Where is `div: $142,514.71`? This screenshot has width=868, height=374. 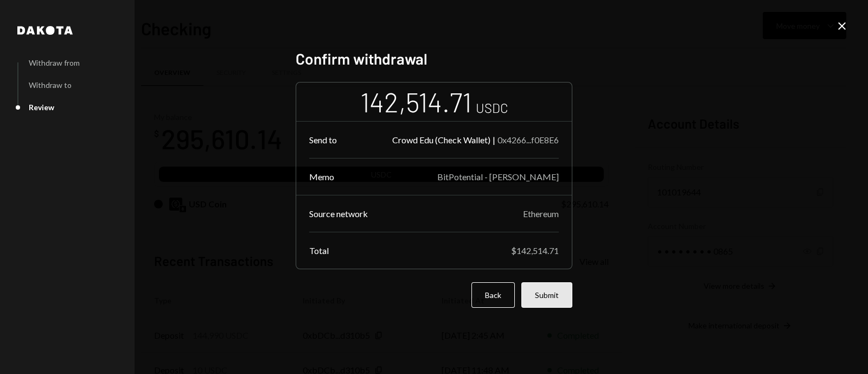
div: $142,514.71 is located at coordinates (535, 250).